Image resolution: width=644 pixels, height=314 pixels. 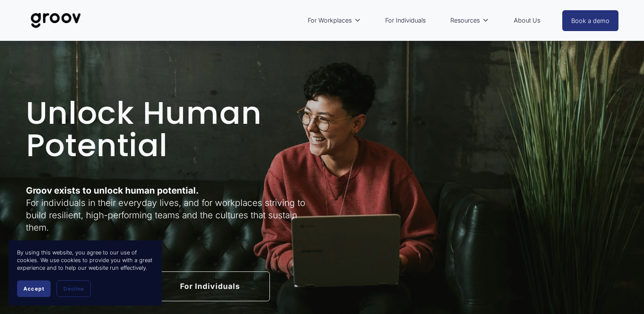 What do you see at coordinates (173, 129) in the screenshot?
I see `h1: Unlock Human Potential` at bounding box center [173, 129].